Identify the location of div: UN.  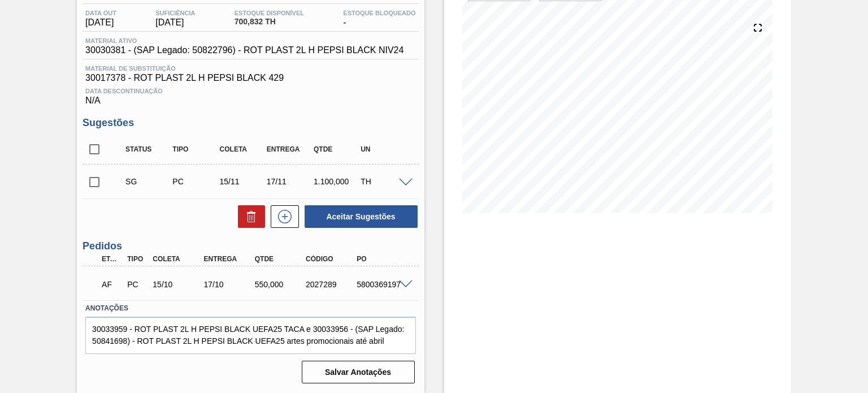
(383, 149).